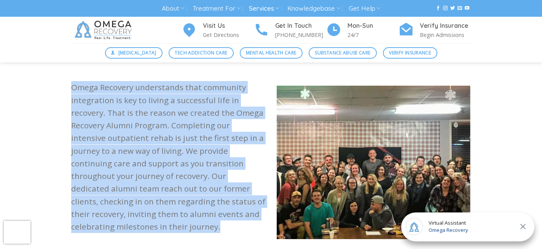  I want to click on a: Get Help, so click(364, 8).